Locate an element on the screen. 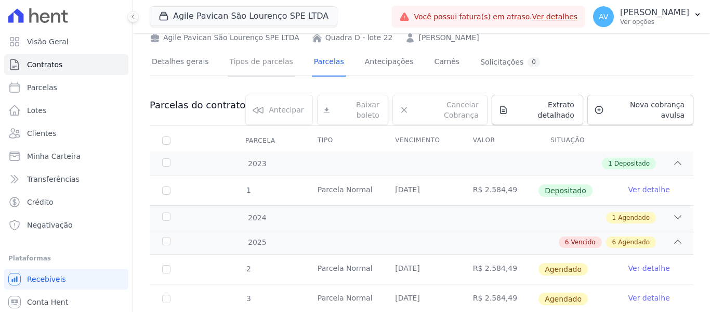 The height and width of the screenshot is (312, 710). input: Só é possível selecionar pagamentos em aberto is located at coordinates (166, 190).